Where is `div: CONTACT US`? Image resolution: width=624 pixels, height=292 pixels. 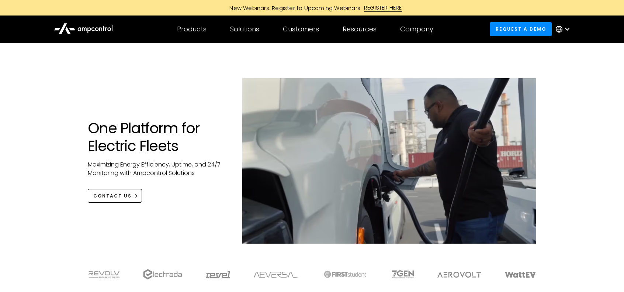
div: CONTACT US is located at coordinates (112, 196).